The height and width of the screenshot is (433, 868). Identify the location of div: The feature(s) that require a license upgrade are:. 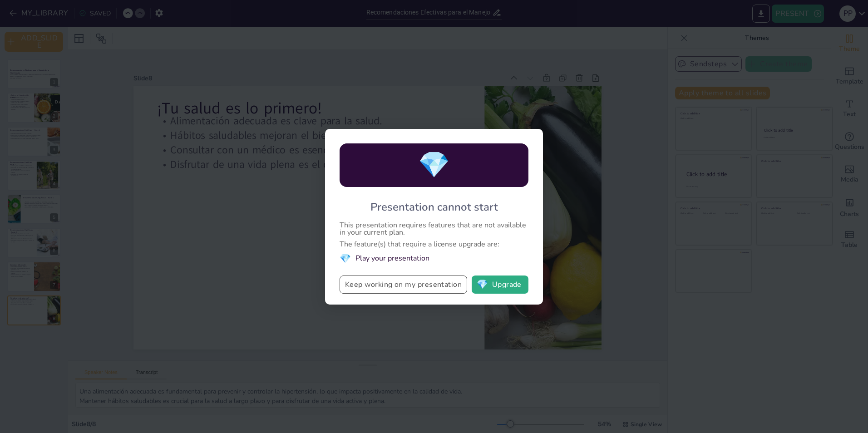
(434, 244).